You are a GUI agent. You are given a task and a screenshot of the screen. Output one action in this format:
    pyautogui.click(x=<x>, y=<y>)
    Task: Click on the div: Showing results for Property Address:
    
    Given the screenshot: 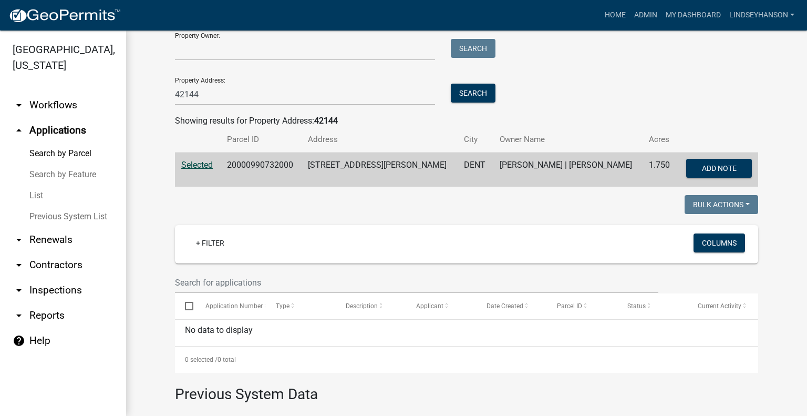 What is the action you would take?
    pyautogui.click(x=467, y=121)
    